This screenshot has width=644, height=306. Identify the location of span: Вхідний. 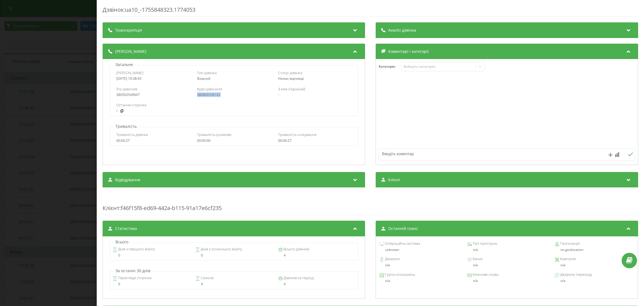
(204, 78).